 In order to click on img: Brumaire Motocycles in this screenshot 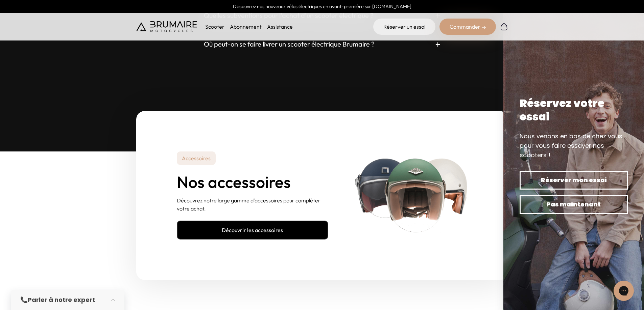, I will do `click(167, 27)`.